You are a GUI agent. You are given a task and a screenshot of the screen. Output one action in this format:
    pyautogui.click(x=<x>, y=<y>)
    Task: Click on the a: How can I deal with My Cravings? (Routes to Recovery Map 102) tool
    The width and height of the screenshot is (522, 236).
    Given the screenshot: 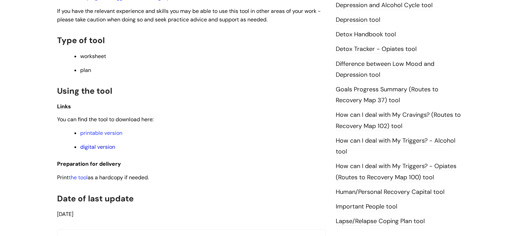 What is the action you would take?
    pyautogui.click(x=398, y=121)
    